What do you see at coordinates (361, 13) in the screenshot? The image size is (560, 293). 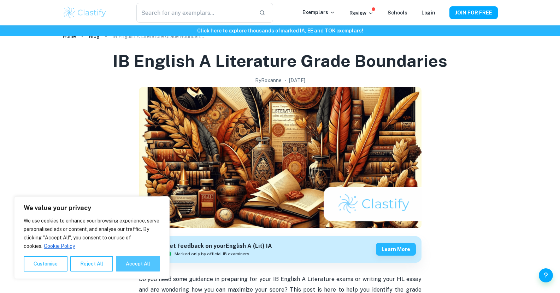 I see `p: Review` at bounding box center [361, 13].